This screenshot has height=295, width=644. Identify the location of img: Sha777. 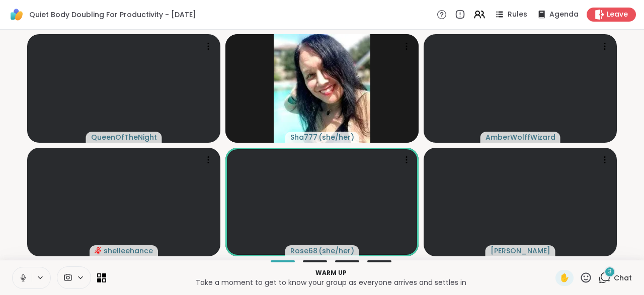
(322, 88).